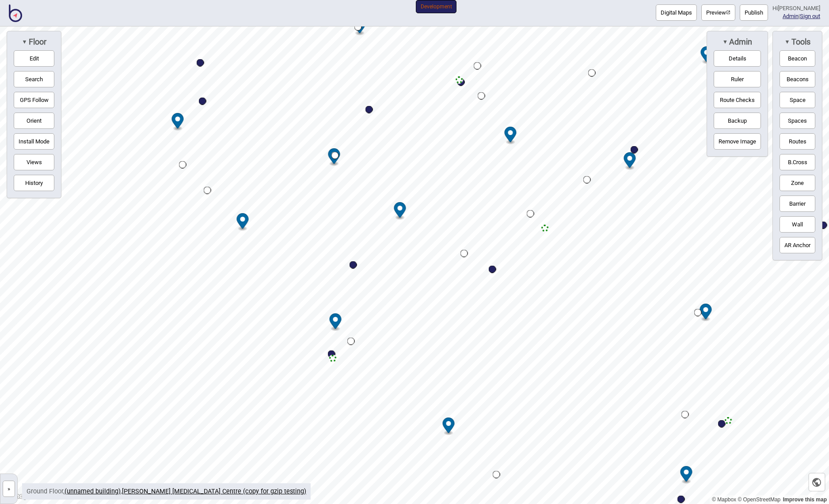 This screenshot has height=504, width=829. I want to click on a: OpenStreetMap, so click(759, 500).